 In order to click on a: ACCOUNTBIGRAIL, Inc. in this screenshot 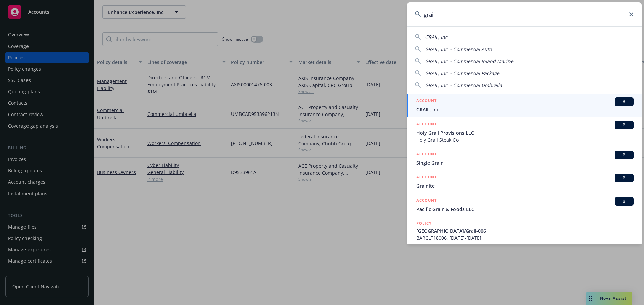, I will do `click(524, 105)`.